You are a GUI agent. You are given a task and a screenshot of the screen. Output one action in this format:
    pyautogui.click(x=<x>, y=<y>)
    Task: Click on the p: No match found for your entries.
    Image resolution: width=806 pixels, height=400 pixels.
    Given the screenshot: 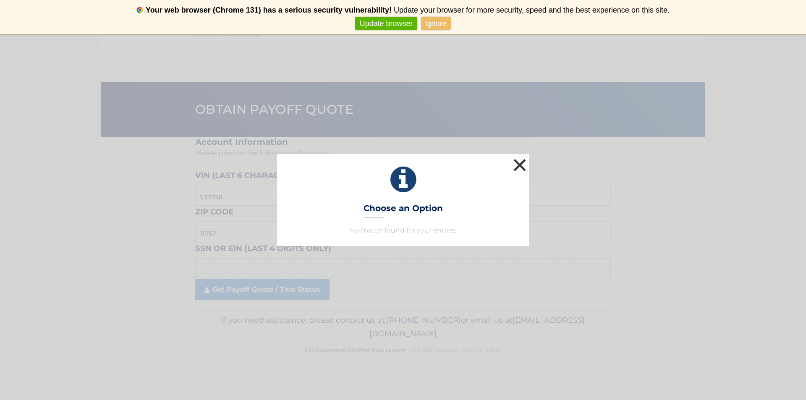 What is the action you would take?
    pyautogui.click(x=403, y=230)
    